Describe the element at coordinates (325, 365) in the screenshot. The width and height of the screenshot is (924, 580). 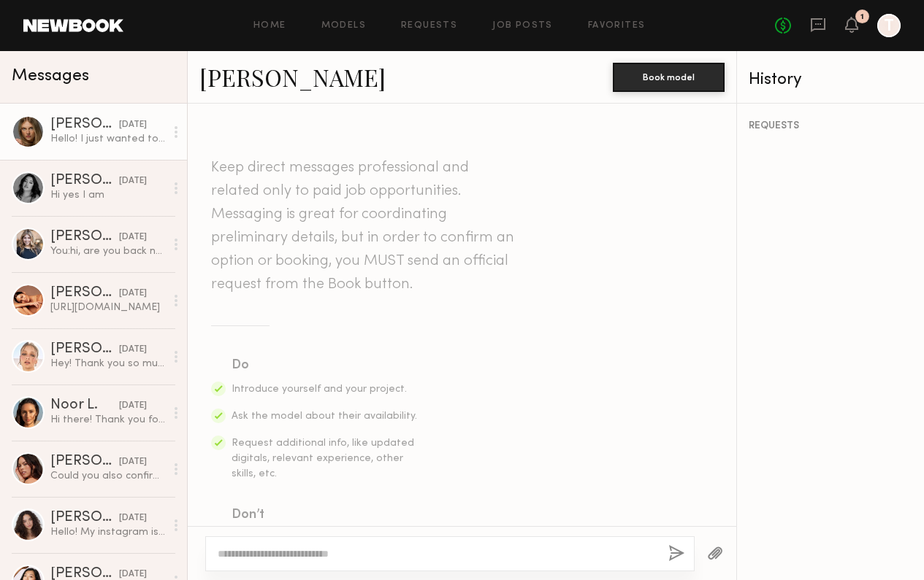
I see `div: Do` at that location.